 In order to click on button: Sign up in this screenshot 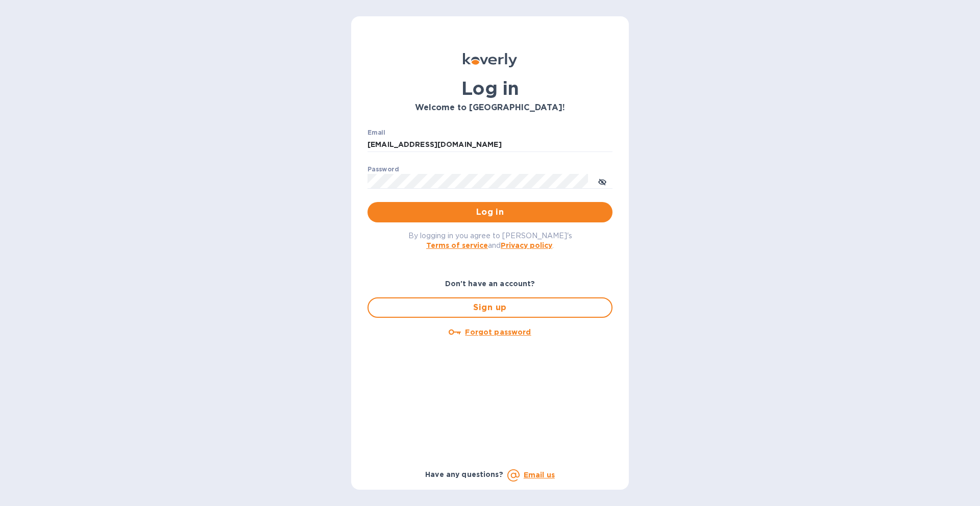, I will do `click(490, 308)`.